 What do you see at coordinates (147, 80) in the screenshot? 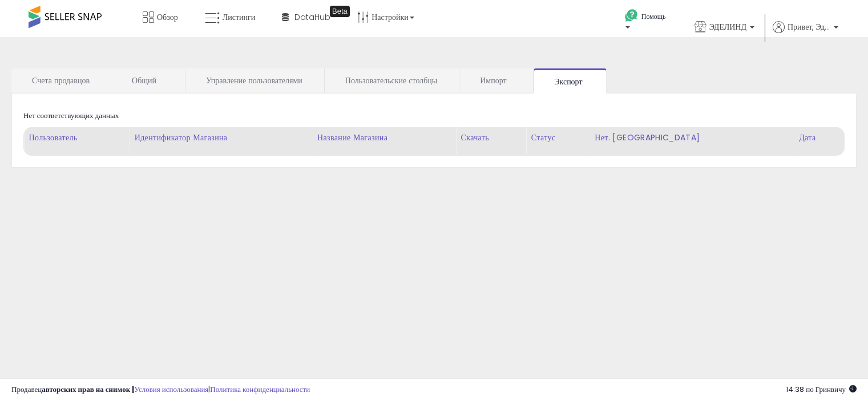
I see `a: Общий` at bounding box center [147, 80].